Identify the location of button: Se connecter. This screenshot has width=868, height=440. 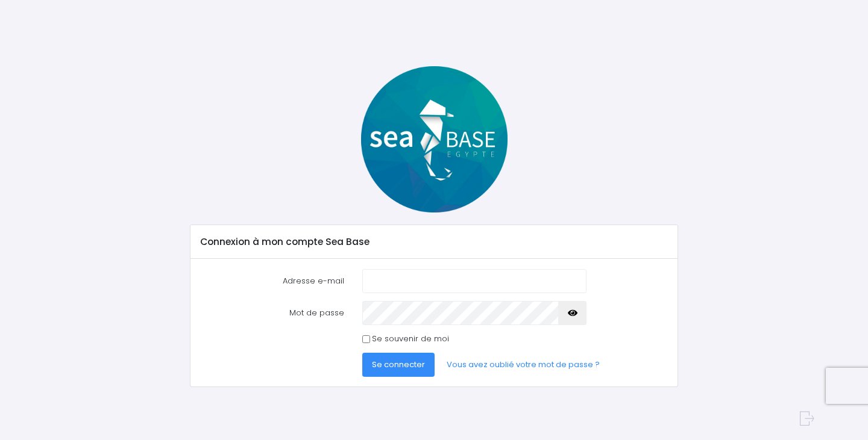
(398, 365).